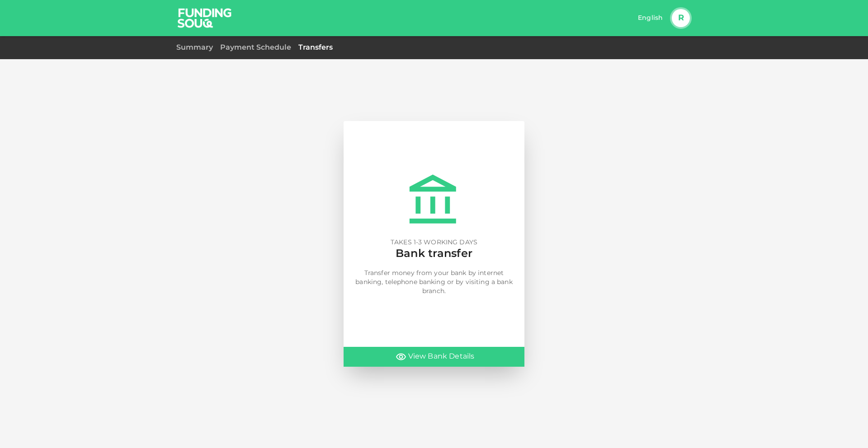  Describe the element at coordinates (434, 254) in the screenshot. I see `span: Bank transfer` at that location.